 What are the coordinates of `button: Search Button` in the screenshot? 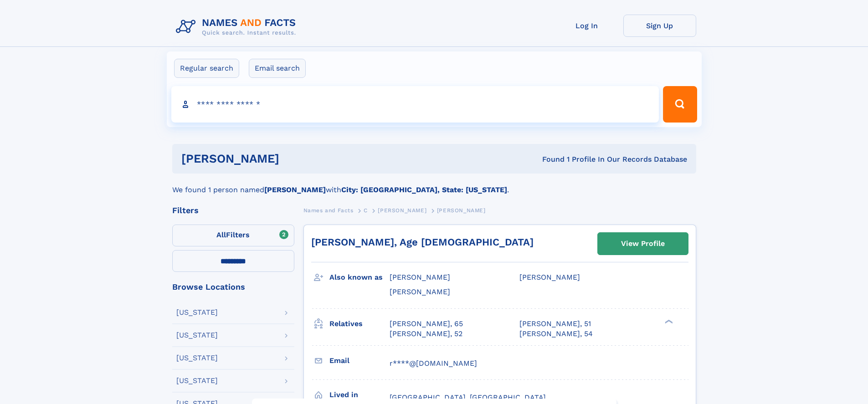 It's located at (680, 105).